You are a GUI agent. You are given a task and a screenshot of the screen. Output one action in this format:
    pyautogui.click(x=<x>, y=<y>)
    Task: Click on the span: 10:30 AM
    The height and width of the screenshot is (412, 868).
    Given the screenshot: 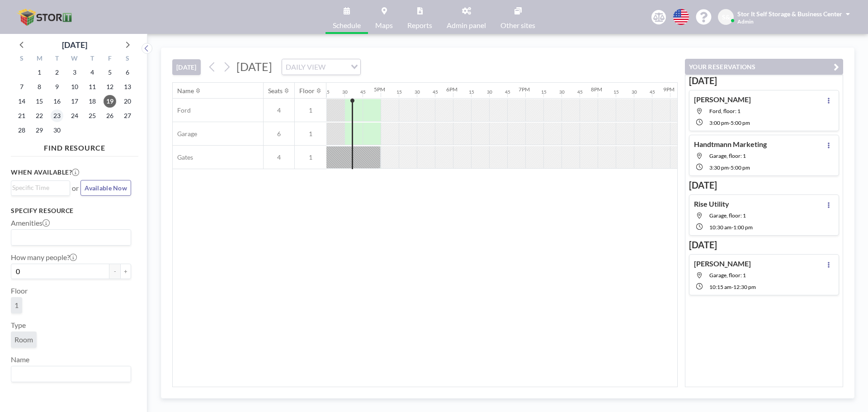 What is the action you would take?
    pyautogui.click(x=720, y=227)
    